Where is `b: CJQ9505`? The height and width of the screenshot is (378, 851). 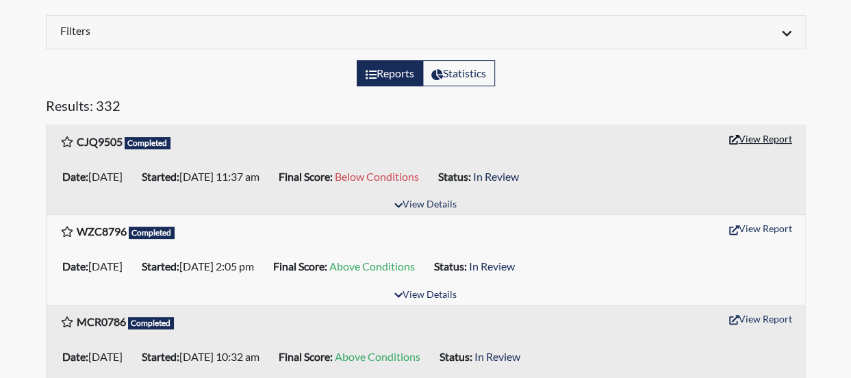 b: CJQ9505 is located at coordinates (99, 141).